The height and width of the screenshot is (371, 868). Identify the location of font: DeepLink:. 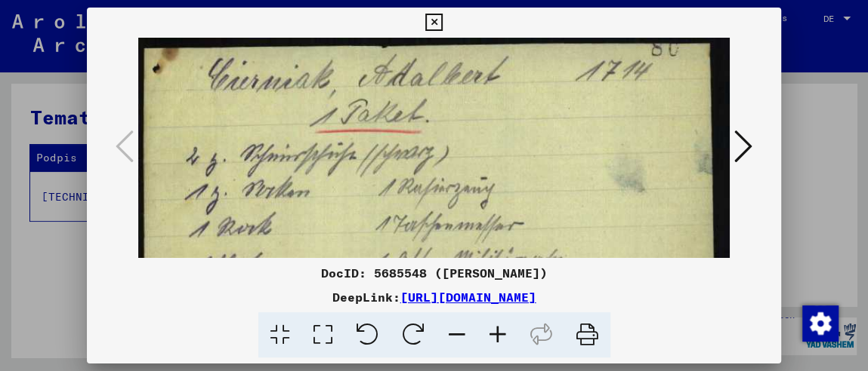
(367, 297).